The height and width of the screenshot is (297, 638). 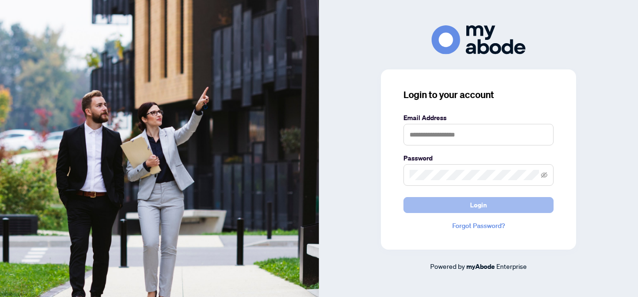 What do you see at coordinates (479, 95) in the screenshot?
I see `h3: Login to your account` at bounding box center [479, 95].